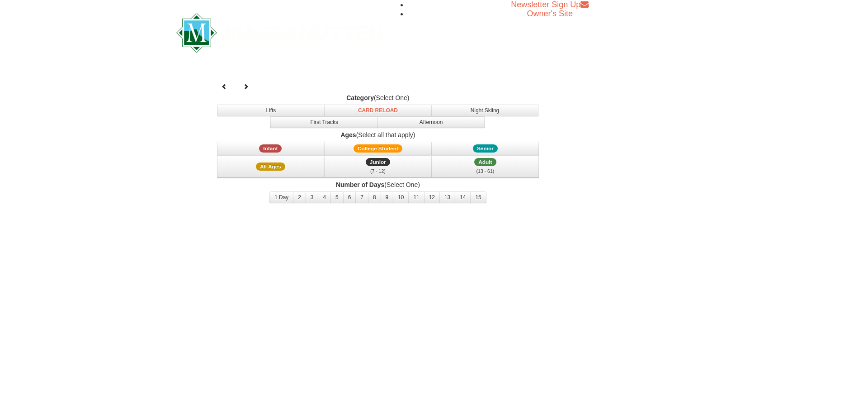 This screenshot has width=868, height=416. Describe the element at coordinates (400, 198) in the screenshot. I see `button: 10` at that location.